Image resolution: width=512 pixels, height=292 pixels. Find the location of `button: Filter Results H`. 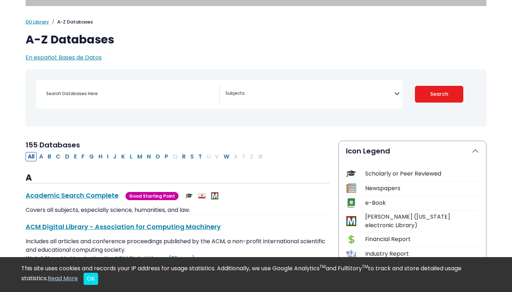

button: Filter Results H is located at coordinates (100, 156).